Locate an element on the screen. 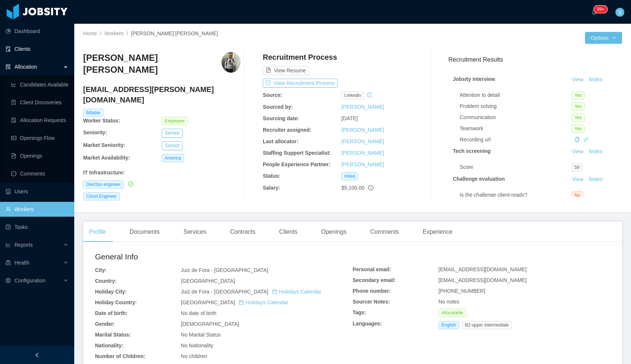  div: Contracts is located at coordinates (243, 232).